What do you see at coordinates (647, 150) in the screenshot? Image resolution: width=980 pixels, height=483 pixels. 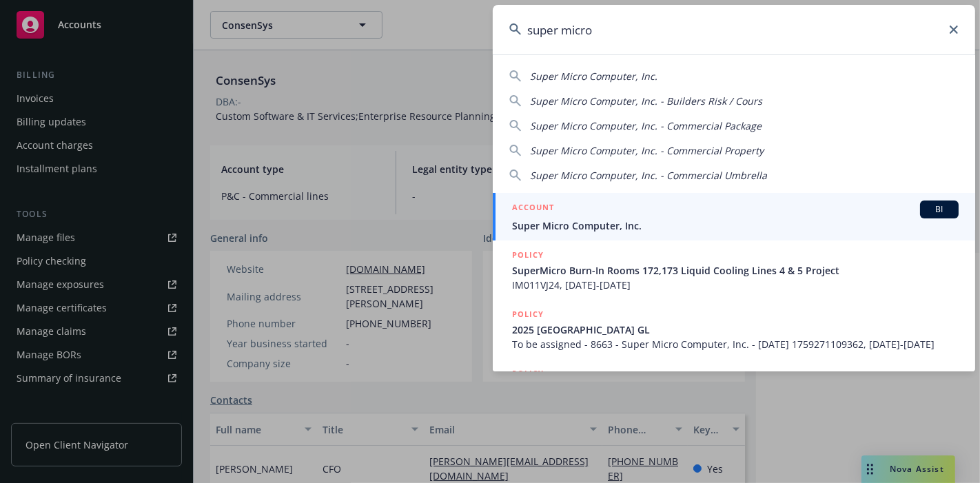 I see `span: Super Micro Computer, Inc. - Commercial Property` at bounding box center [647, 150].